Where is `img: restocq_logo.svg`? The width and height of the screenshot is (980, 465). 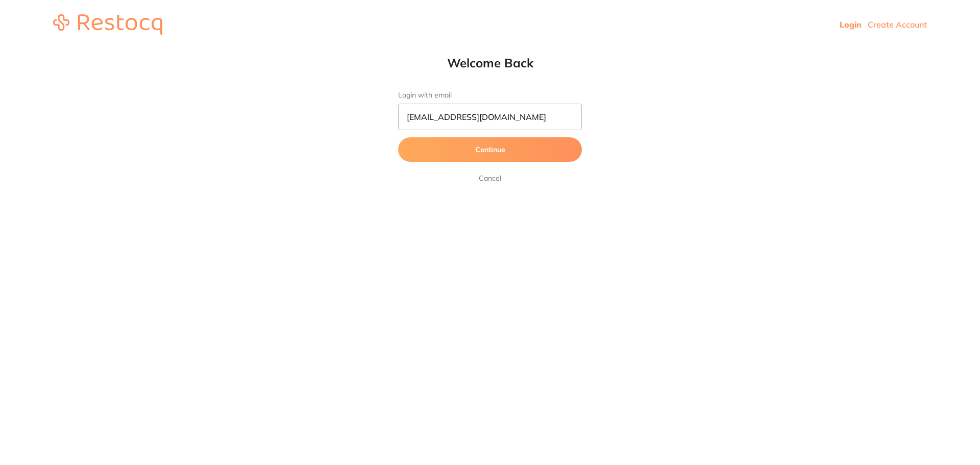 img: restocq_logo.svg is located at coordinates (108, 25).